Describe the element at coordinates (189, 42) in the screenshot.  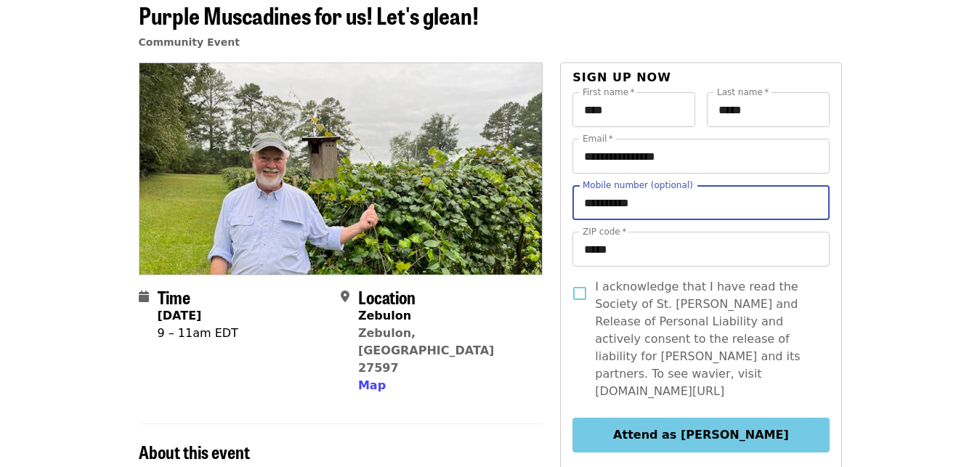
I see `span: Community Event` at that location.